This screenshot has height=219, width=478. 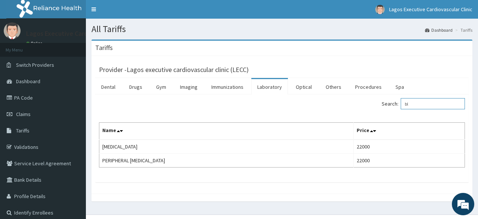 I want to click on label: Search:, so click(x=423, y=104).